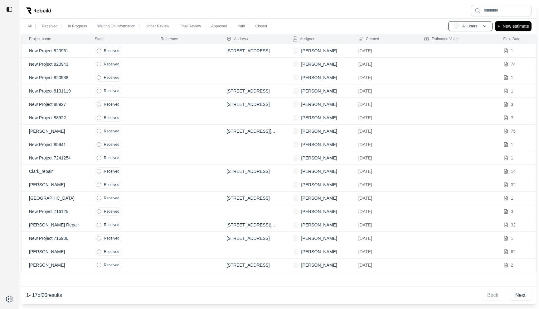 The height and width of the screenshot is (309, 539). I want to click on p: Final Review, so click(190, 26).